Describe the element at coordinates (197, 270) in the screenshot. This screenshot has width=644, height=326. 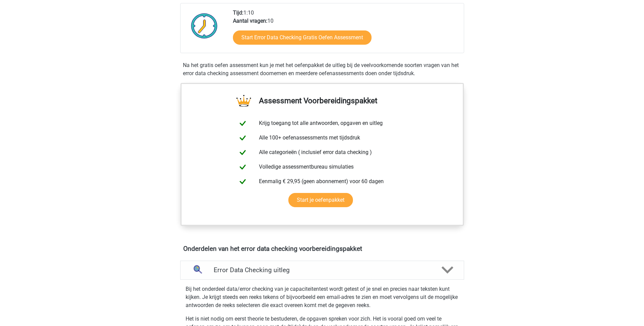
I see `img: error data checking uitleg` at that location.